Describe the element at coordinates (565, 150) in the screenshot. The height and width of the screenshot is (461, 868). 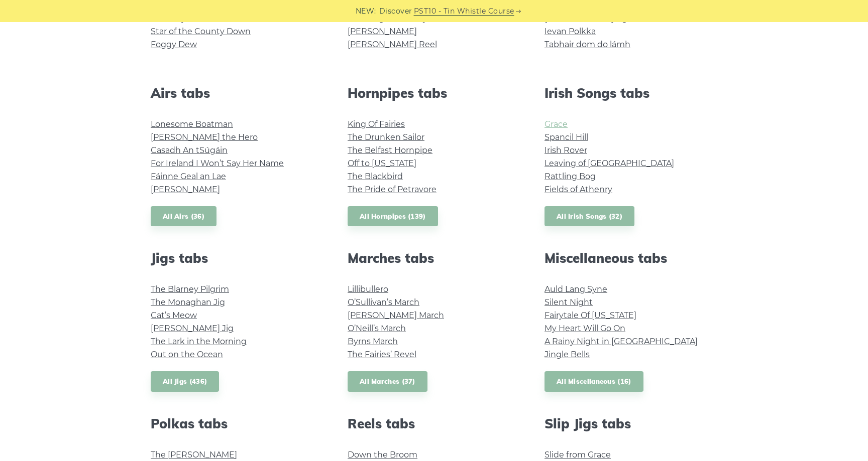
I see `a: Irish Rover` at that location.